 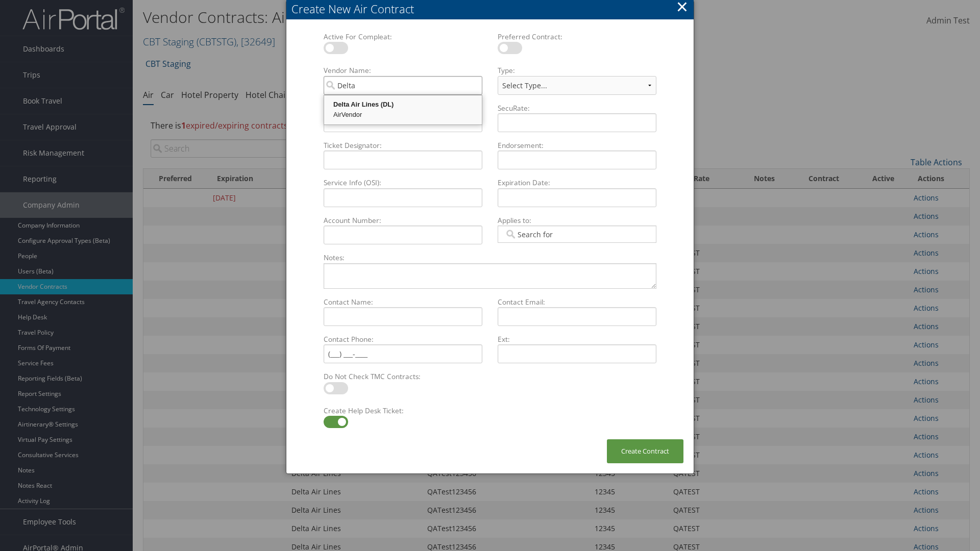 What do you see at coordinates (403, 114) in the screenshot?
I see `div: AirVendor` at bounding box center [403, 114].